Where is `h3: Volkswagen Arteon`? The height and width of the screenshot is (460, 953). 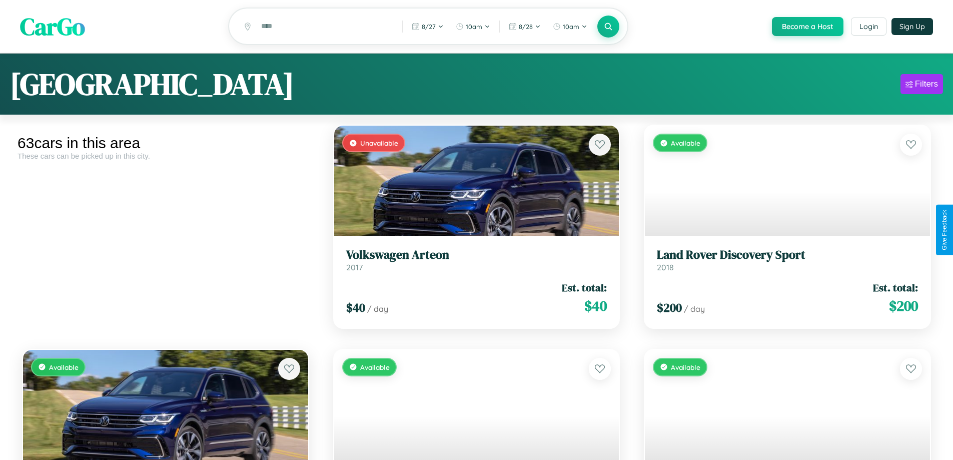
h3: Volkswagen Arteon is located at coordinates (477, 255).